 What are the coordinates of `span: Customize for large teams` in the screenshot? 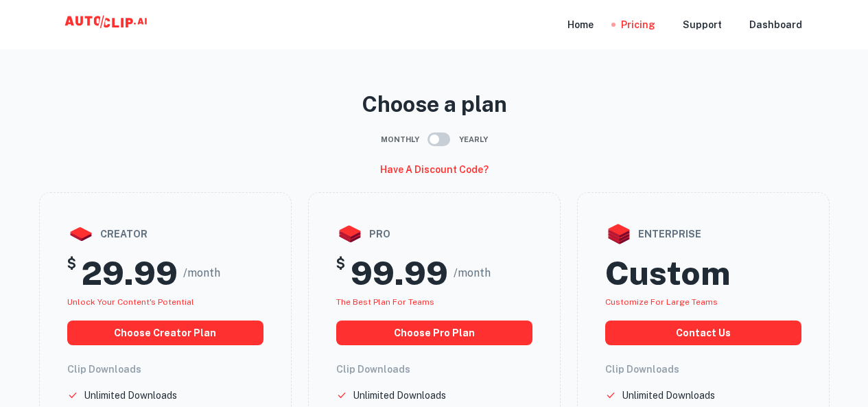 It's located at (661, 302).